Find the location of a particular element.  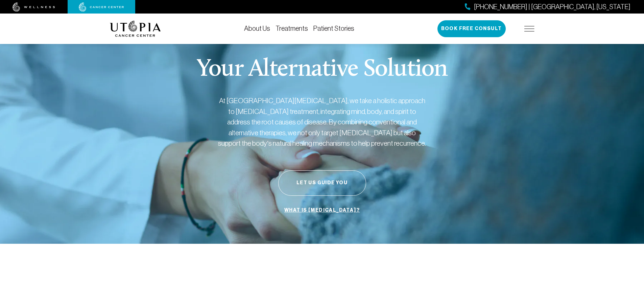

a: Patient Stories is located at coordinates (334, 28).